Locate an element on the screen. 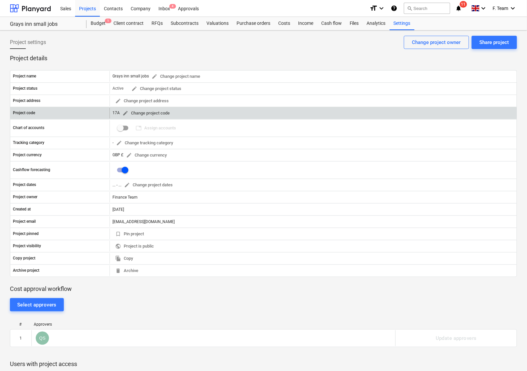 The width and height of the screenshot is (527, 371). span: search is located at coordinates (410, 8).